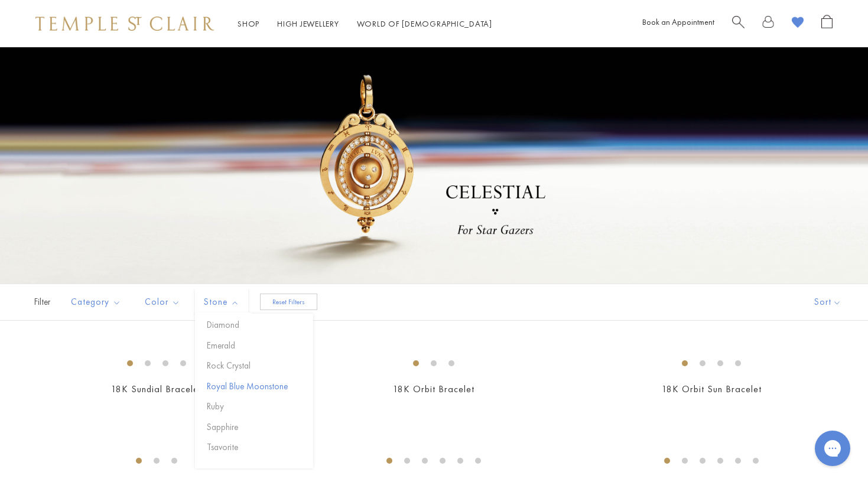 The height and width of the screenshot is (482, 868). What do you see at coordinates (222, 302) in the screenshot?
I see `button: Stone` at bounding box center [222, 302].